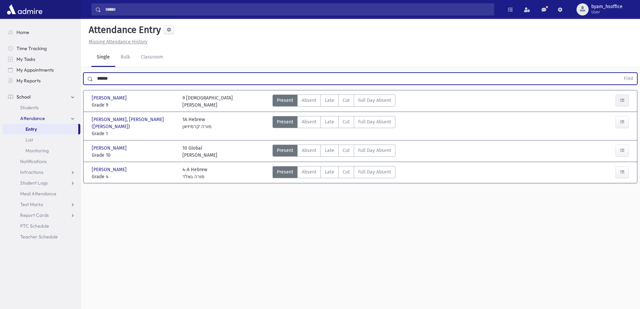 This screenshot has height=309, width=640. I want to click on a: Bulk, so click(125, 57).